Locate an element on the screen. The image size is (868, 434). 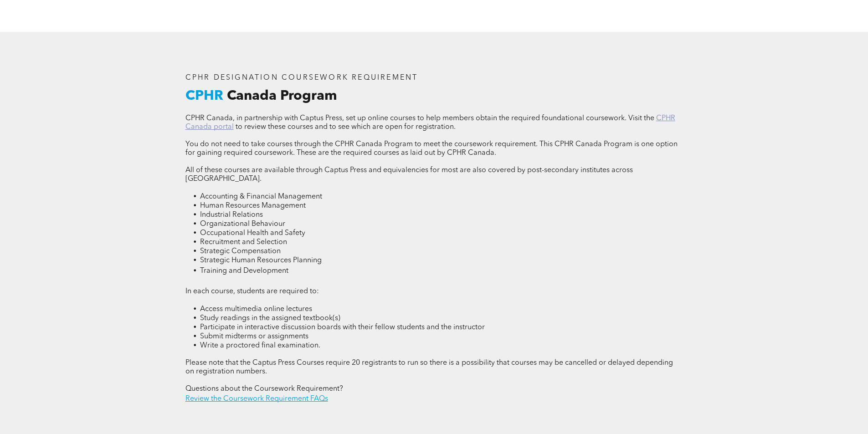
span: Submit midterms or assignments is located at coordinates (254, 336).